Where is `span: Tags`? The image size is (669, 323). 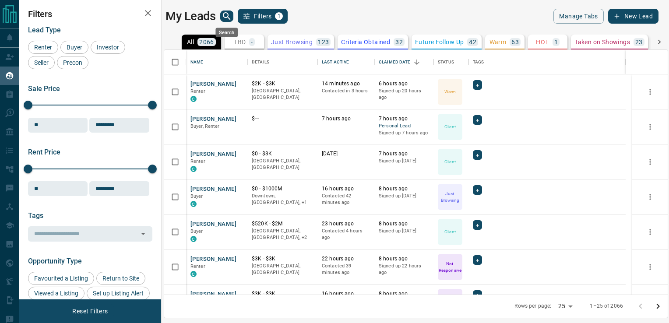
span: Tags is located at coordinates (35, 215).